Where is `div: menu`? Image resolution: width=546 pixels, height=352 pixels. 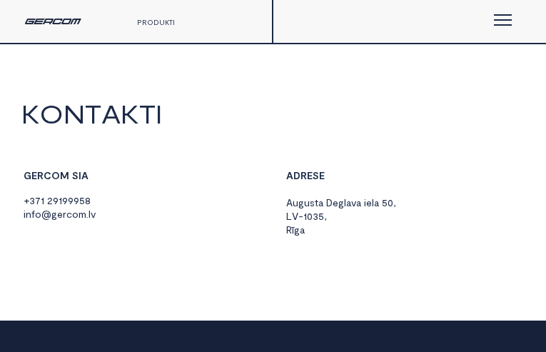 div: menu is located at coordinates (487, 21).